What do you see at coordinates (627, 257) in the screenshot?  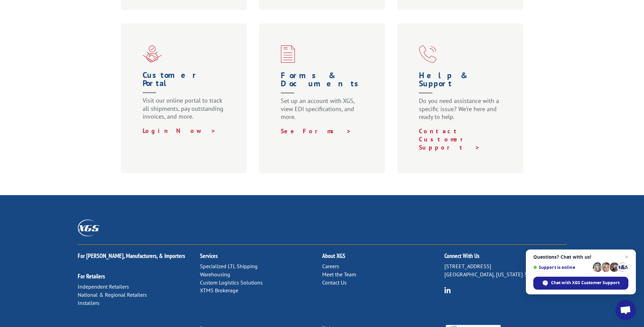 I see `span: Close chat` at bounding box center [627, 257].